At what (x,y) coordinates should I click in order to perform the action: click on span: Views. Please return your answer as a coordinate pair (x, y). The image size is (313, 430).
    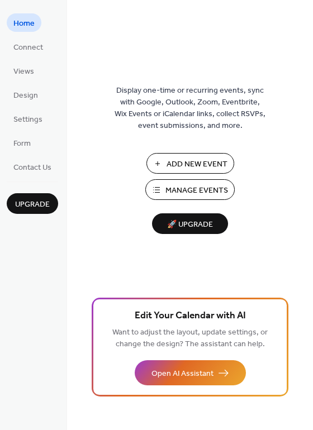
    Looking at the image, I should click on (23, 72).